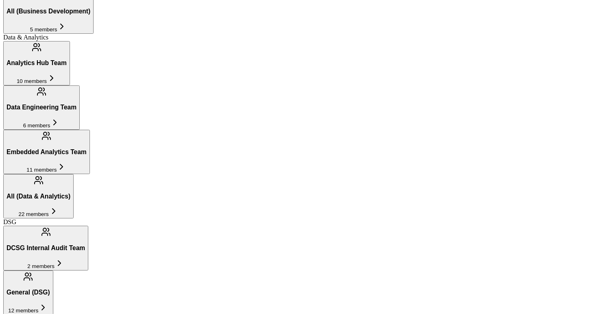 The width and height of the screenshot is (609, 314). What do you see at coordinates (10, 222) in the screenshot?
I see `span: DSG` at bounding box center [10, 222].